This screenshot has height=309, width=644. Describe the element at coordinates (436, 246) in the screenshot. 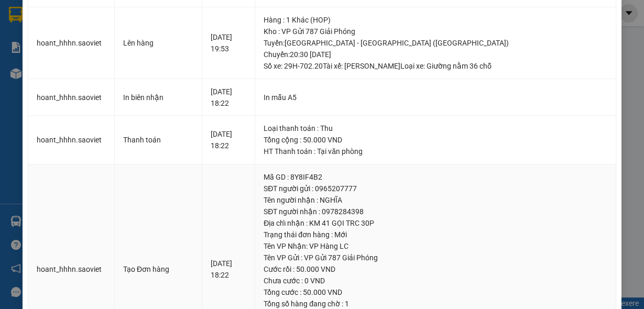

I see `div: Tên VP Nhận: VP Hàng LC` at that location.